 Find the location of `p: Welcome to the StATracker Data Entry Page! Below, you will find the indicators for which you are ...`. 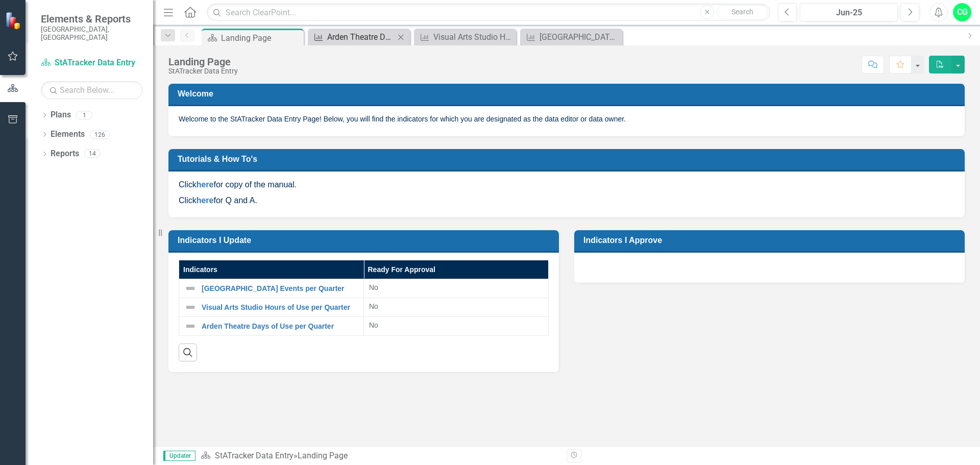

p: Welcome to the StATracker Data Entry Page! Below, you will find the indicators for which you are ... is located at coordinates (566, 119).